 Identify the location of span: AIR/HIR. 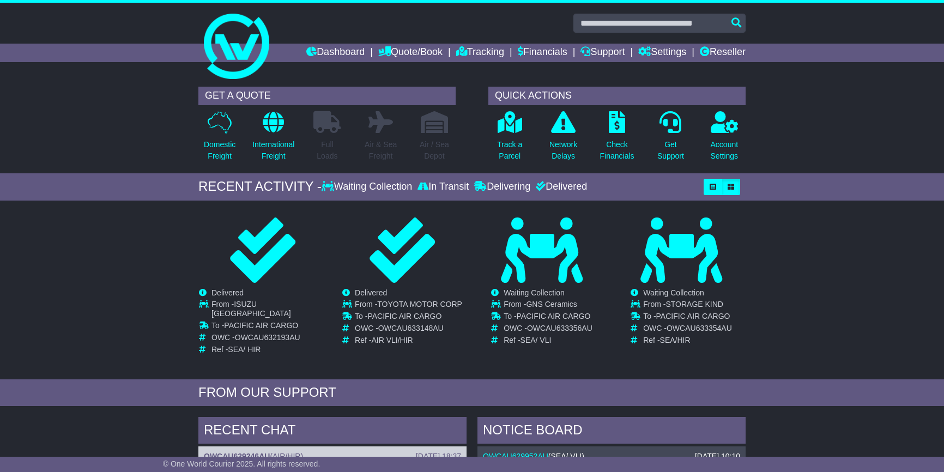
(286, 456).